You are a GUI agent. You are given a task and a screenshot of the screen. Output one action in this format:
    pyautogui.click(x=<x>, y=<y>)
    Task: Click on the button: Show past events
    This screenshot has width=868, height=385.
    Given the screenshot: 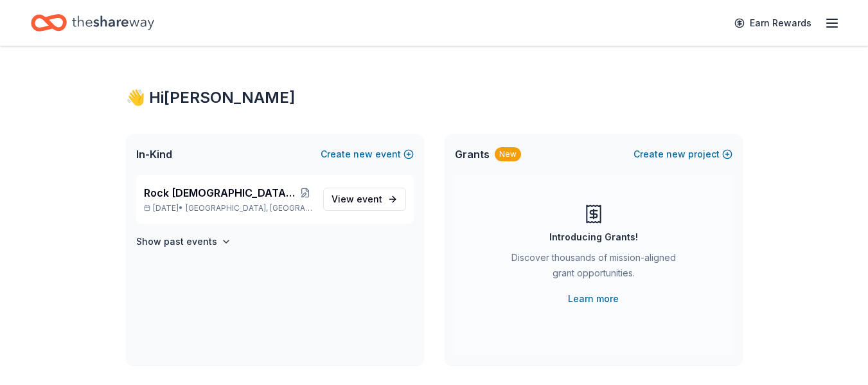 What is the action you would take?
    pyautogui.click(x=184, y=242)
    